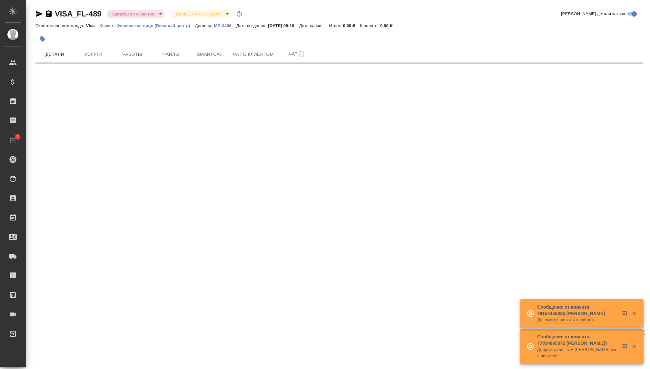 This screenshot has width=650, height=369. I want to click on p: Visa, so click(93, 25).